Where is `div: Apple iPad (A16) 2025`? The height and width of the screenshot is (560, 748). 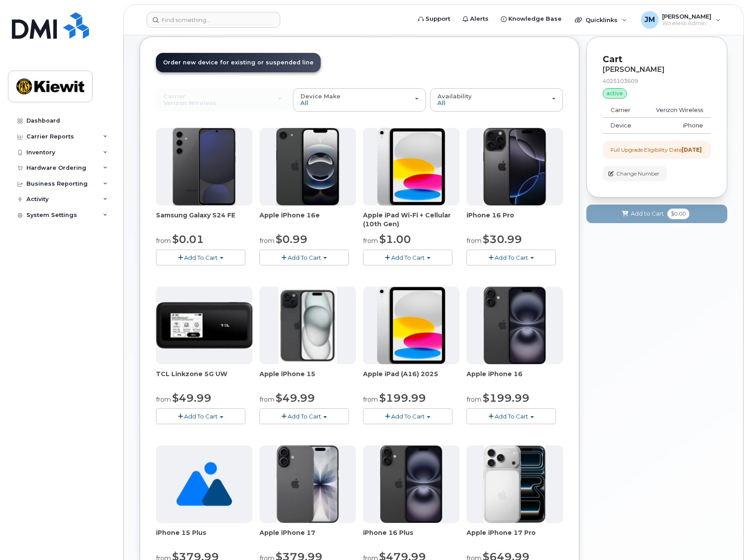 div: Apple iPad (A16) 2025 is located at coordinates (411, 378).